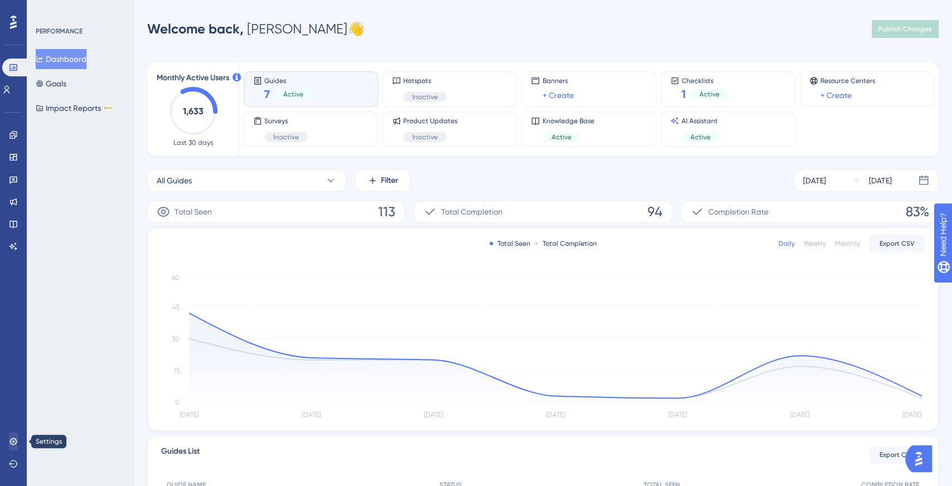 This screenshot has height=486, width=952. What do you see at coordinates (74, 108) in the screenshot?
I see `button: Impact ReportsBETA` at bounding box center [74, 108].